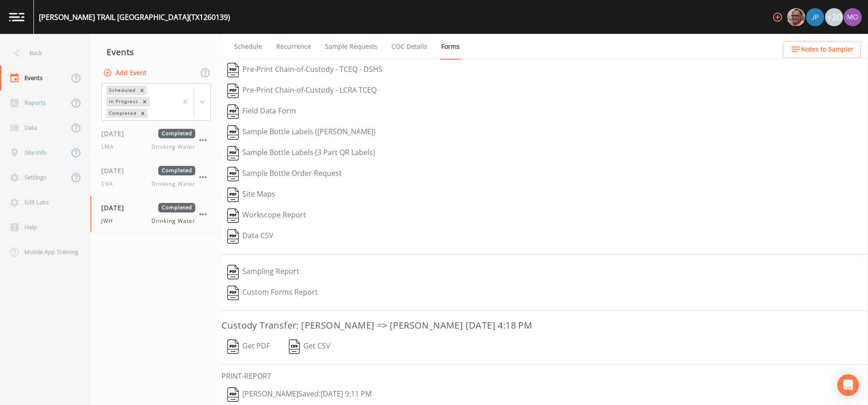 This screenshot has height=405, width=868. What do you see at coordinates (828, 50) in the screenshot?
I see `span: Notes to Sampler` at bounding box center [828, 50].